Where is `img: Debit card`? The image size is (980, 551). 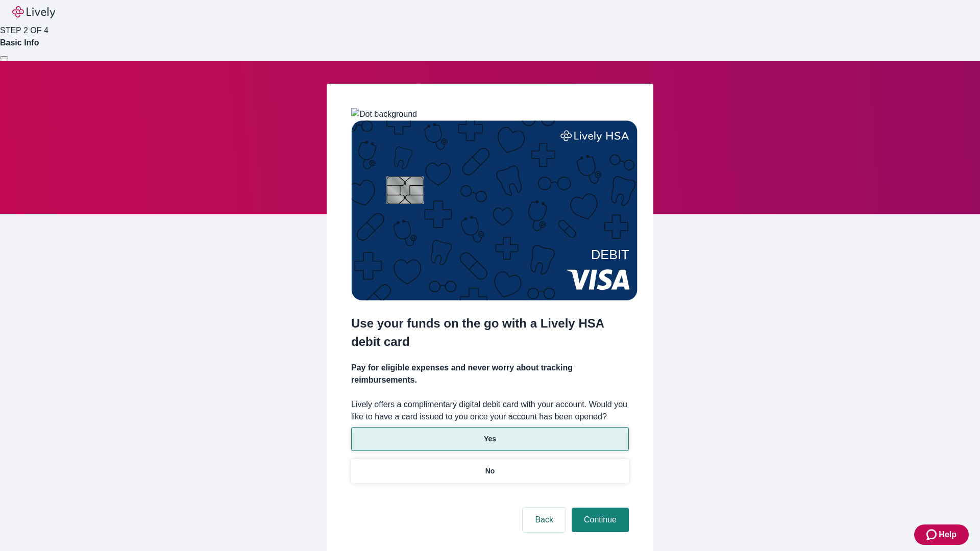 img: Debit card is located at coordinates (494, 210).